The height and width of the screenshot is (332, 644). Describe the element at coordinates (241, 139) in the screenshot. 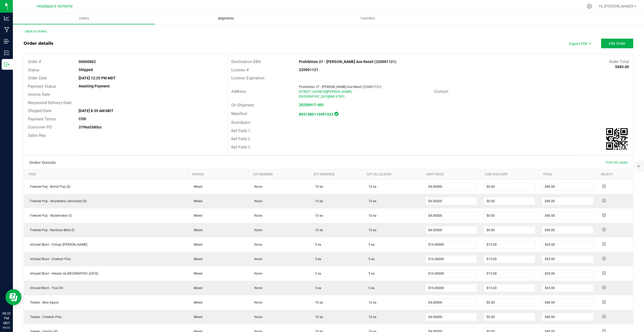

I see `span: Ref Field 2` at that location.